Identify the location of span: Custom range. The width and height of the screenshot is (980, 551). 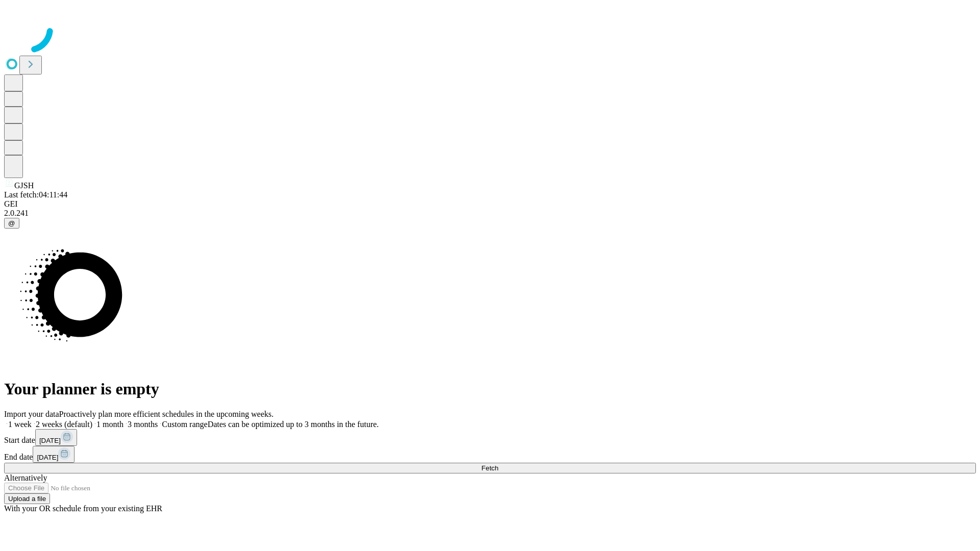
(184, 425).